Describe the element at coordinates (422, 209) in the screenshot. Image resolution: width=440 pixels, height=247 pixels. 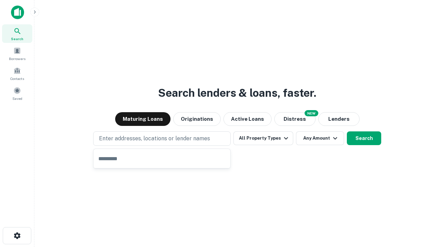
I see `div: Chat Widget` at that location.